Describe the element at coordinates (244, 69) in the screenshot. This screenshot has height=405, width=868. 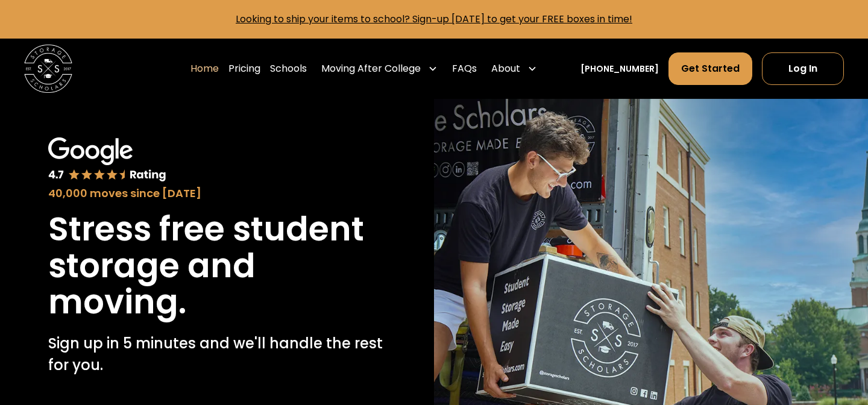
I see `a: Pricing` at that location.